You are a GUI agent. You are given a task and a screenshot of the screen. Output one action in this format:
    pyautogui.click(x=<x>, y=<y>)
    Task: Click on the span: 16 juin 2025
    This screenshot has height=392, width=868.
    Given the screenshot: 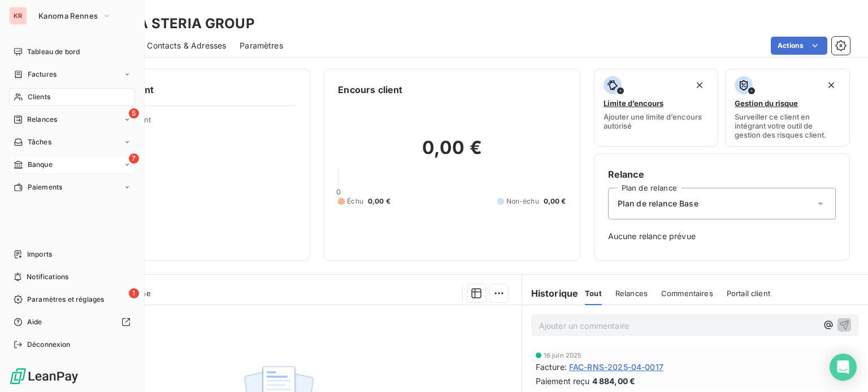 What is the action you would take?
    pyautogui.click(x=563, y=355)
    